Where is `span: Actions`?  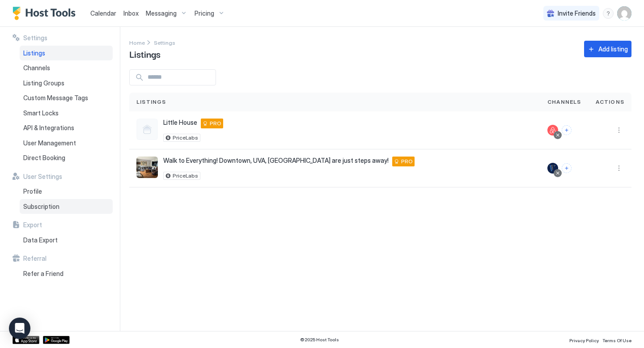 span: Actions is located at coordinates (610, 102).